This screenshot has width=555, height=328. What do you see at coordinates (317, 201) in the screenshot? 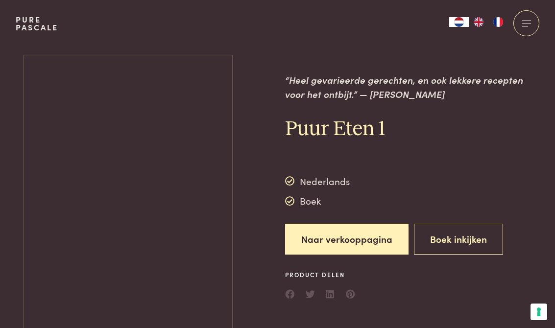
I see `div: Boek` at bounding box center [317, 201].